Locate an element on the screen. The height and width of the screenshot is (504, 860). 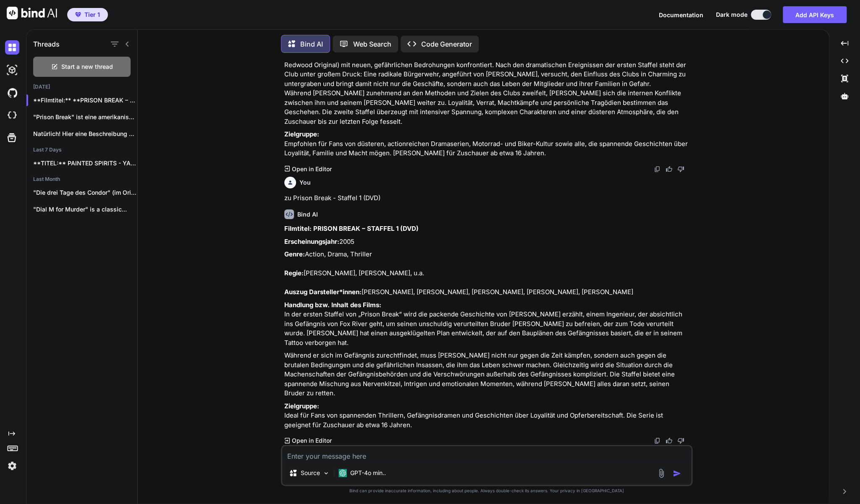
strong: Genre: is located at coordinates (294, 254).